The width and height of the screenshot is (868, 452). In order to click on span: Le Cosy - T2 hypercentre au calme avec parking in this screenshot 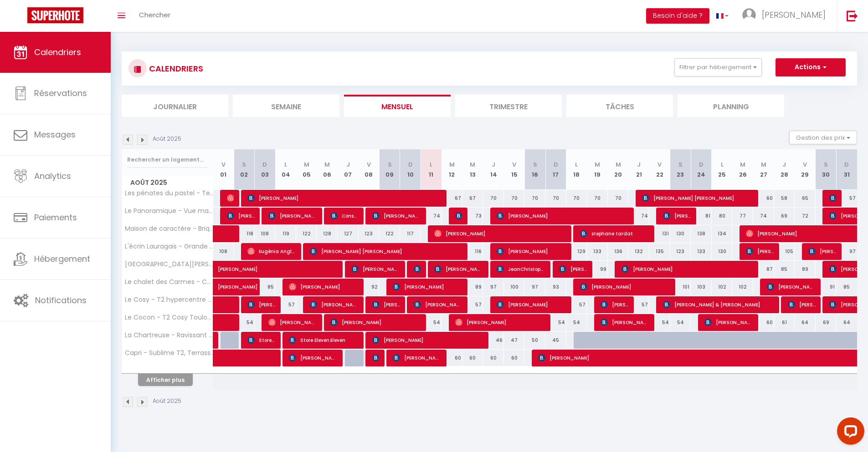, I will do `click(169, 299)`.